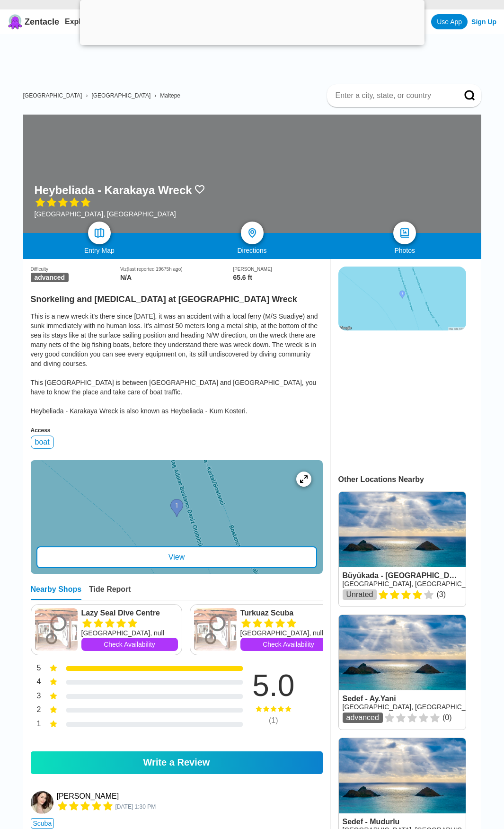 Image resolution: width=504 pixels, height=829 pixels. I want to click on div: ( 1 ), so click(274, 720).